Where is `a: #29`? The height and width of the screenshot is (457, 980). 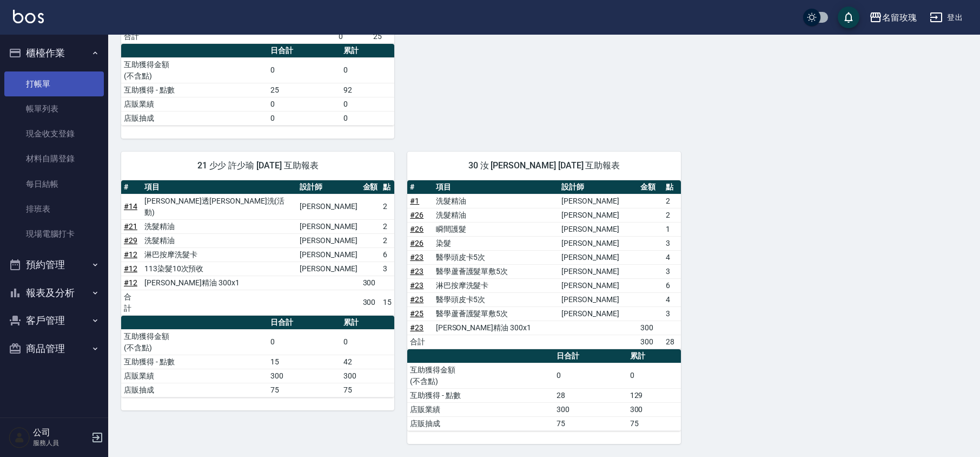 a: #29 is located at coordinates (131, 241).